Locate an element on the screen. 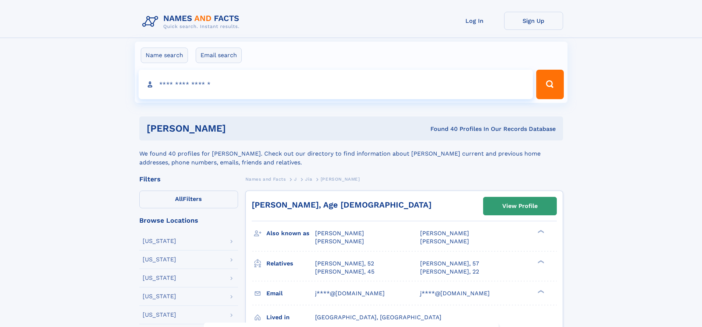  a: Jia is located at coordinates (308, 179).